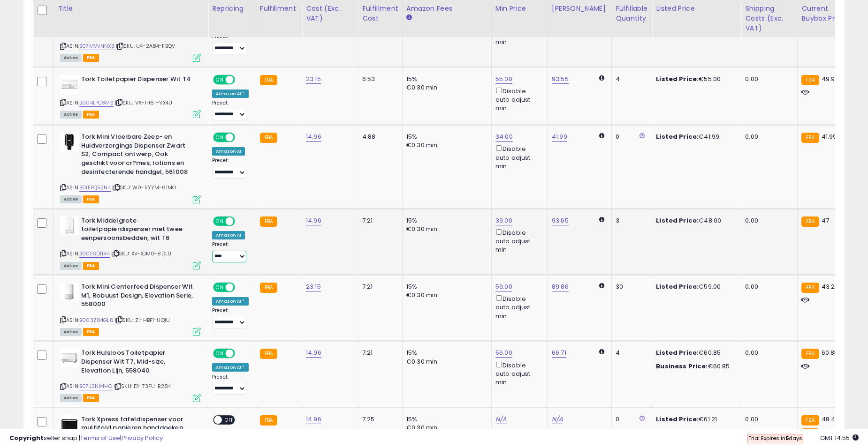  Describe the element at coordinates (826, 221) in the screenshot. I see `span: 47` at that location.